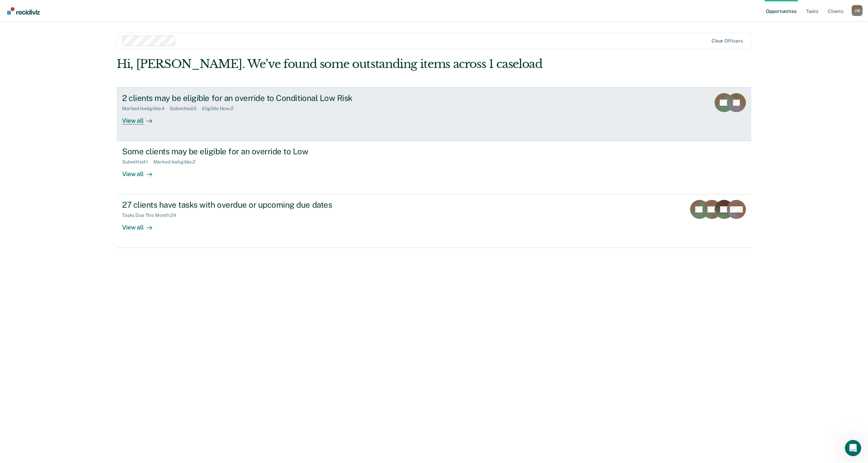 The image size is (868, 463). I want to click on div: Submitted : 1, so click(138, 162).